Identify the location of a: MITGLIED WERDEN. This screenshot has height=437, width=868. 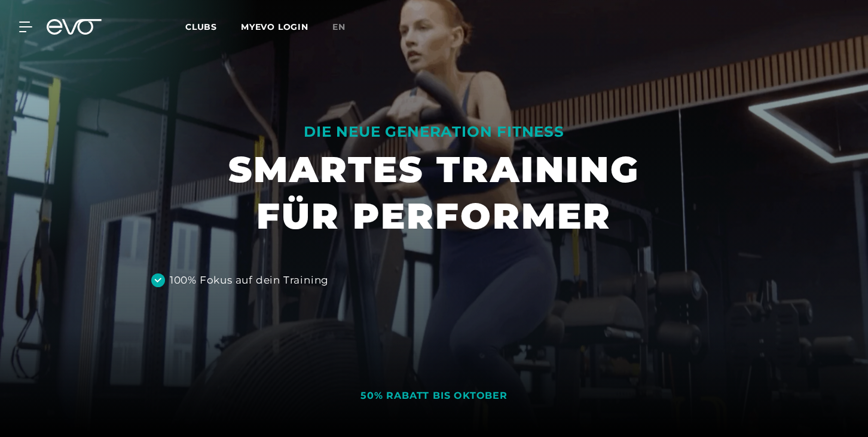
(545, 352).